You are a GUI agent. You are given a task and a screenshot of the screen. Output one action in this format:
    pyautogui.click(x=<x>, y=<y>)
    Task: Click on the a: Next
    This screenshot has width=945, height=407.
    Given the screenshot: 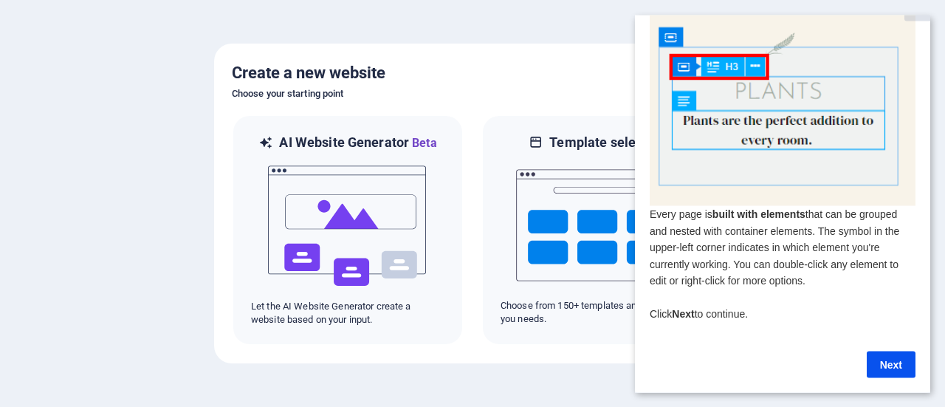 What is the action you would take?
    pyautogui.click(x=256, y=349)
    